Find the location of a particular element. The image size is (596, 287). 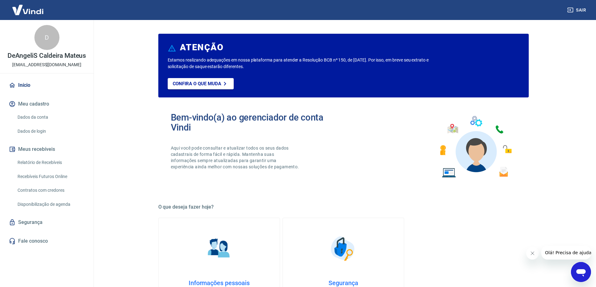

img: Vindi is located at coordinates (28, 10).